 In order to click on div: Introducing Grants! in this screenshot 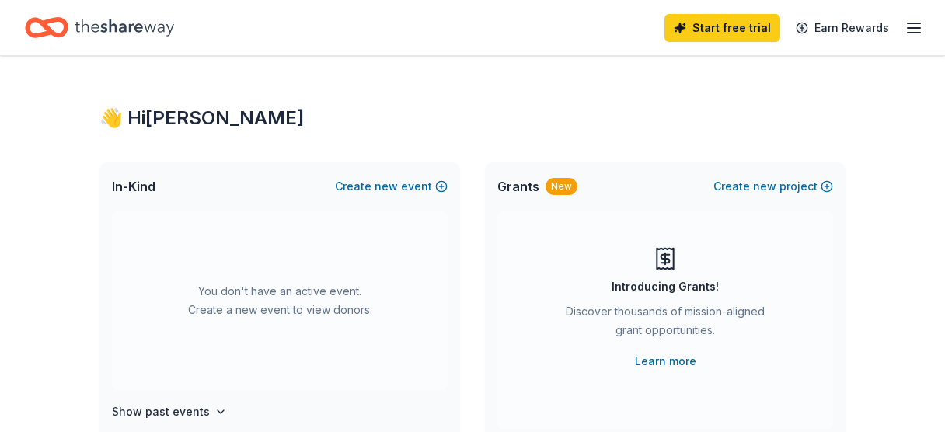, I will do `click(665, 287)`.